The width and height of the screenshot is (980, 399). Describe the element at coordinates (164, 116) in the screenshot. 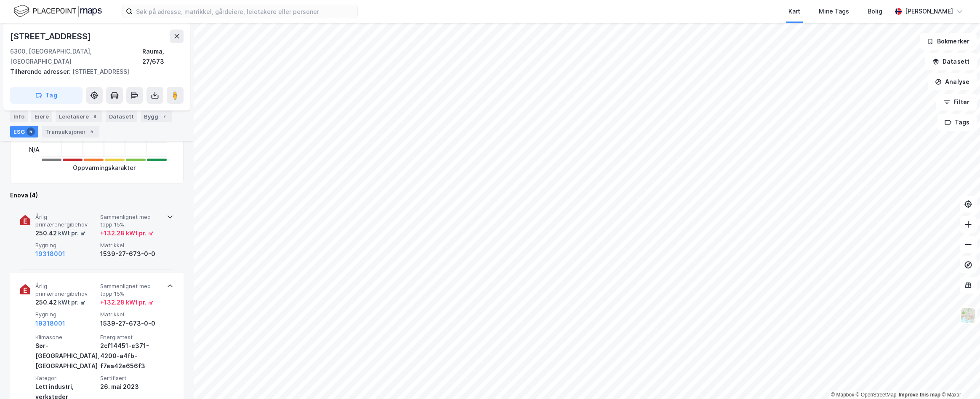

I see `div: 7` at that location.